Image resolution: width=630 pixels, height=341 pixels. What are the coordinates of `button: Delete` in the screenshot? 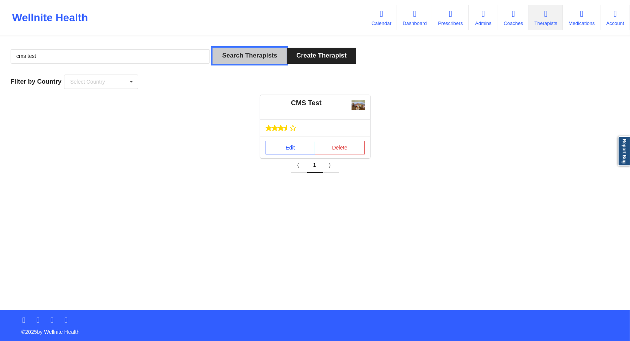 It's located at (340, 148).